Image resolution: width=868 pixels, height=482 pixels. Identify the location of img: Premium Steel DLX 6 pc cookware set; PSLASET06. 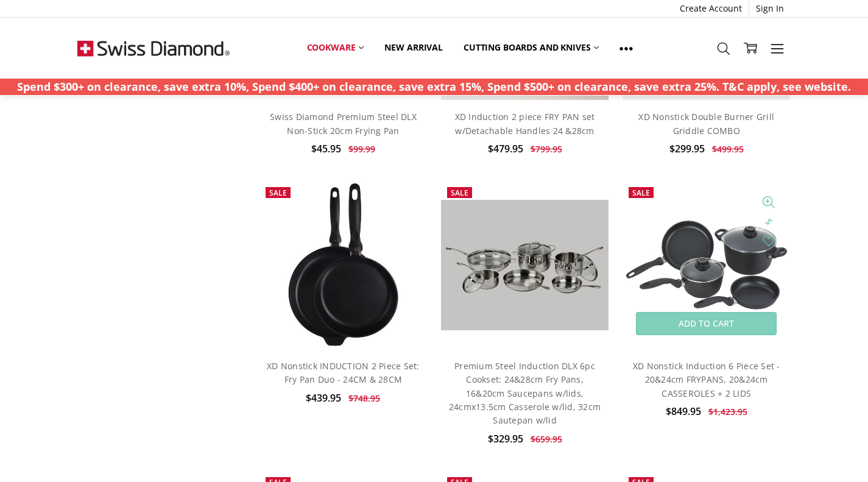
(525, 265).